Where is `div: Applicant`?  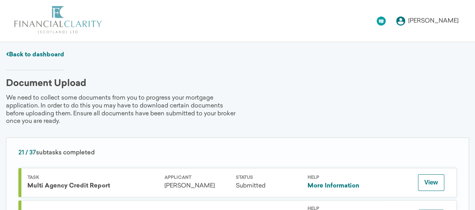
div: Applicant is located at coordinates (197, 178).